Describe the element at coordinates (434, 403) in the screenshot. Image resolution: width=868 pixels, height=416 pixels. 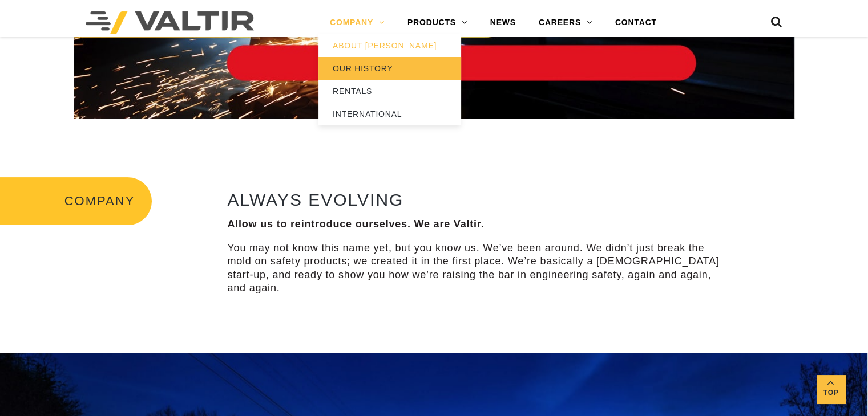
I see `span: OUR HISTORY` at that location.